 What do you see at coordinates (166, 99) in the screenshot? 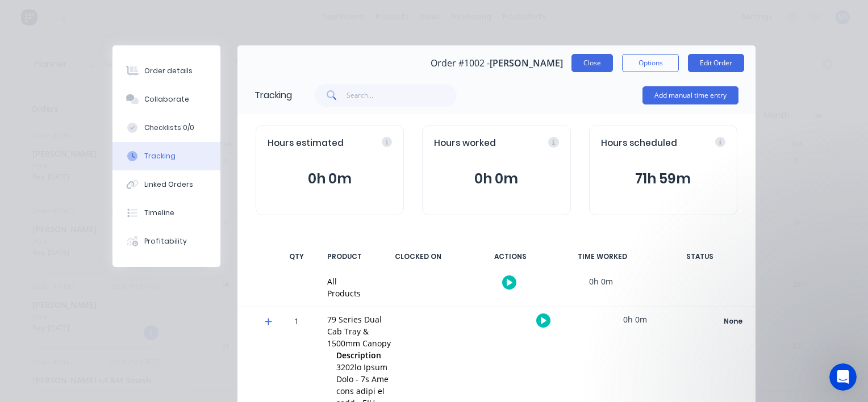
I see `button: Collaborate` at bounding box center [166, 99].